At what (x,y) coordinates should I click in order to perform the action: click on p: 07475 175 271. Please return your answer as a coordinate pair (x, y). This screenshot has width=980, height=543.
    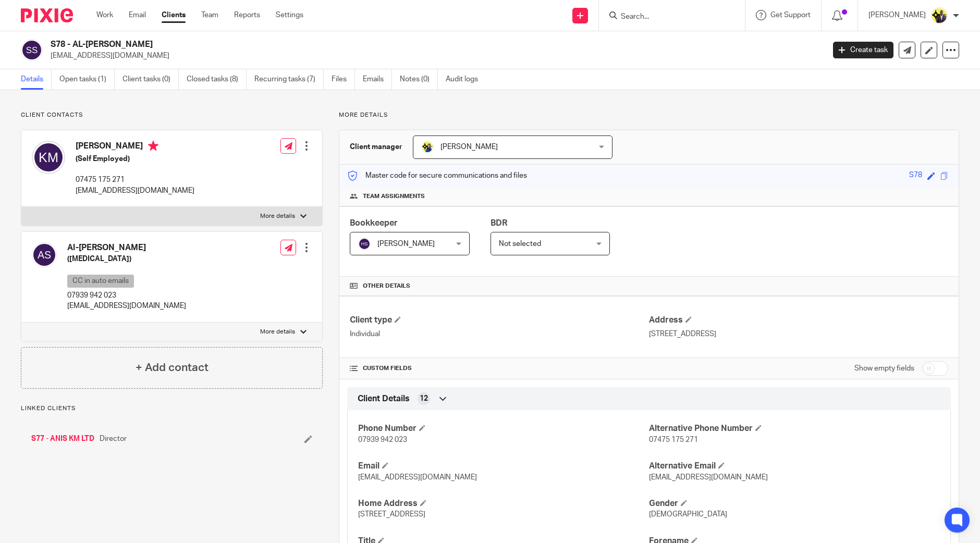
    Looking at the image, I should click on (135, 180).